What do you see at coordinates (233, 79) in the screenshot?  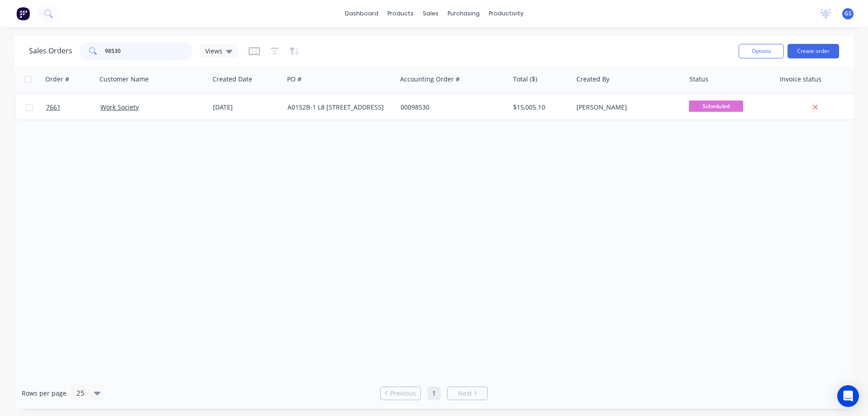 I see `div: Created Date` at bounding box center [233, 79].